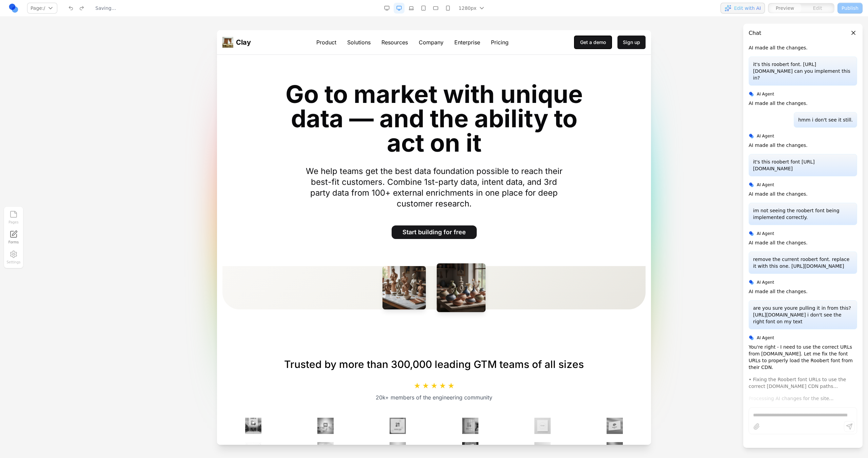  What do you see at coordinates (399, 8) in the screenshot?
I see `button: Desktop` at bounding box center [399, 8].